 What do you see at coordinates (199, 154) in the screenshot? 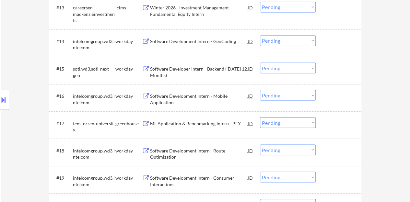
I see `div: Software Development Intern - Route Optimization` at bounding box center [199, 154].